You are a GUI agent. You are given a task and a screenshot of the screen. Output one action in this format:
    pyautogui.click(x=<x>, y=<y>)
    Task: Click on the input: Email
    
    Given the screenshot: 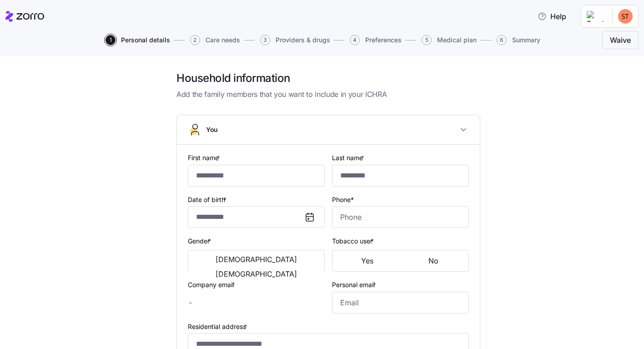 What is the action you would take?
    pyautogui.click(x=400, y=302)
    